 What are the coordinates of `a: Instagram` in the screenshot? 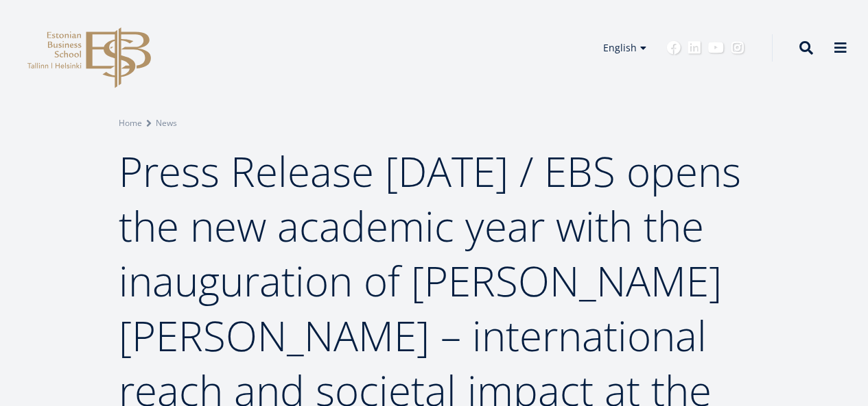 It's located at (738, 48).